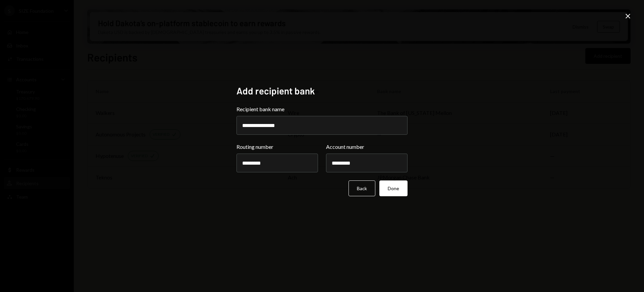  What do you see at coordinates (322, 109) in the screenshot?
I see `label: Recipient bank name` at bounding box center [322, 109].